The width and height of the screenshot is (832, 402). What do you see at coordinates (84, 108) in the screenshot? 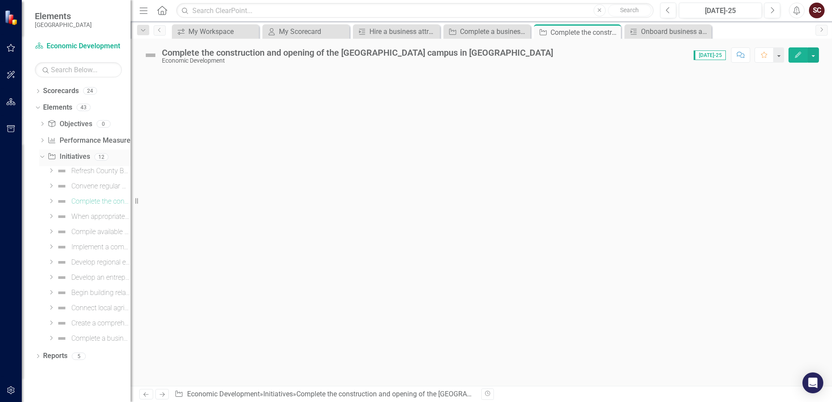
I see `div: 43` at bounding box center [84, 108].